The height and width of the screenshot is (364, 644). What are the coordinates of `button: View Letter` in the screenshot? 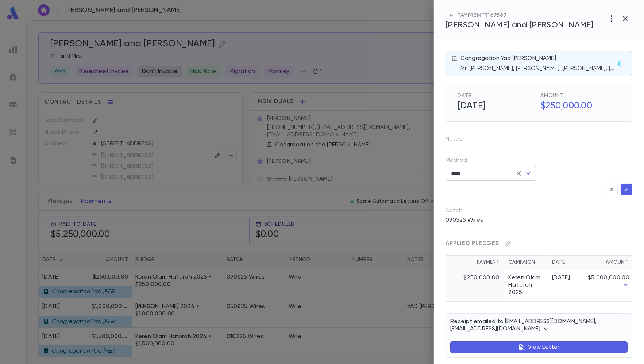 It's located at (539, 347).